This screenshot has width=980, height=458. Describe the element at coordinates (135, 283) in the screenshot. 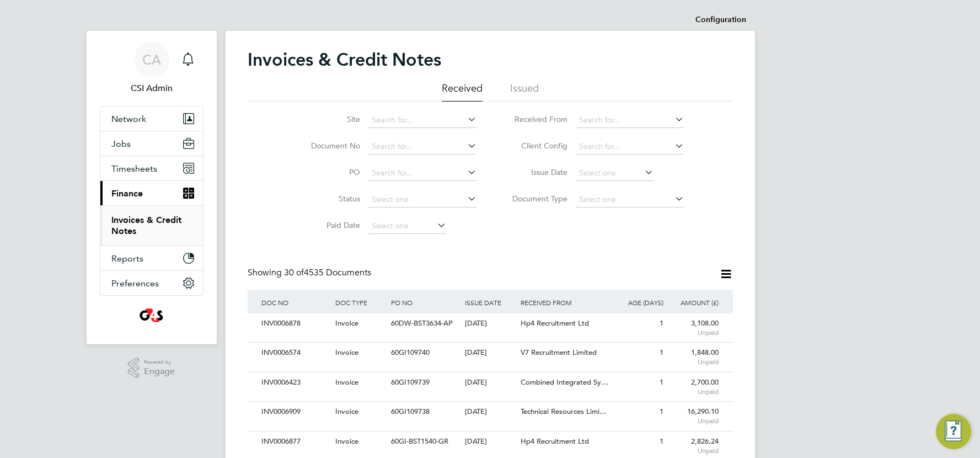

I see `span: Preferences` at that location.